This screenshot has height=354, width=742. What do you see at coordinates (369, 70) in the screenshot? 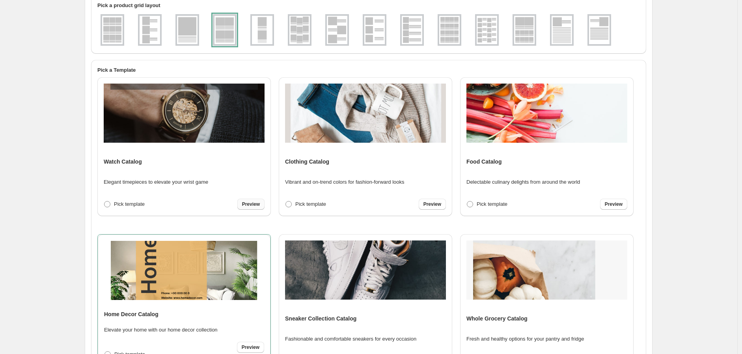
I see `h2: Pick a Template` at bounding box center [369, 70].